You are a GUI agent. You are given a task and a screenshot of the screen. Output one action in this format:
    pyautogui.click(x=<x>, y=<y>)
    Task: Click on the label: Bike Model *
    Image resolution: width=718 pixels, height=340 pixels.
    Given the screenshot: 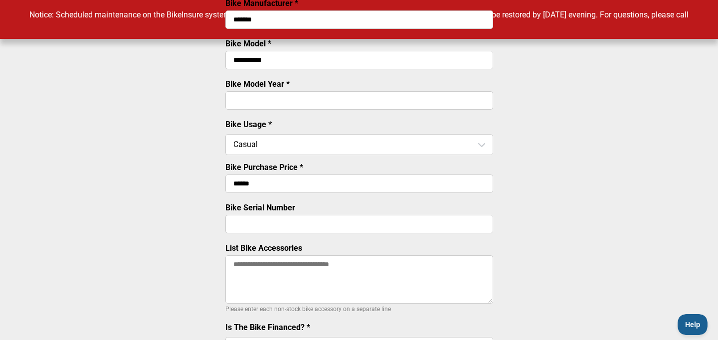 What is the action you would take?
    pyautogui.click(x=248, y=43)
    